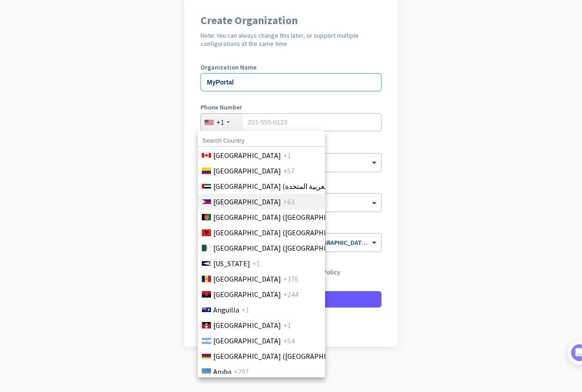 Image resolution: width=582 pixels, height=392 pixels. Describe the element at coordinates (222, 371) in the screenshot. I see `span: Aruba` at that location.